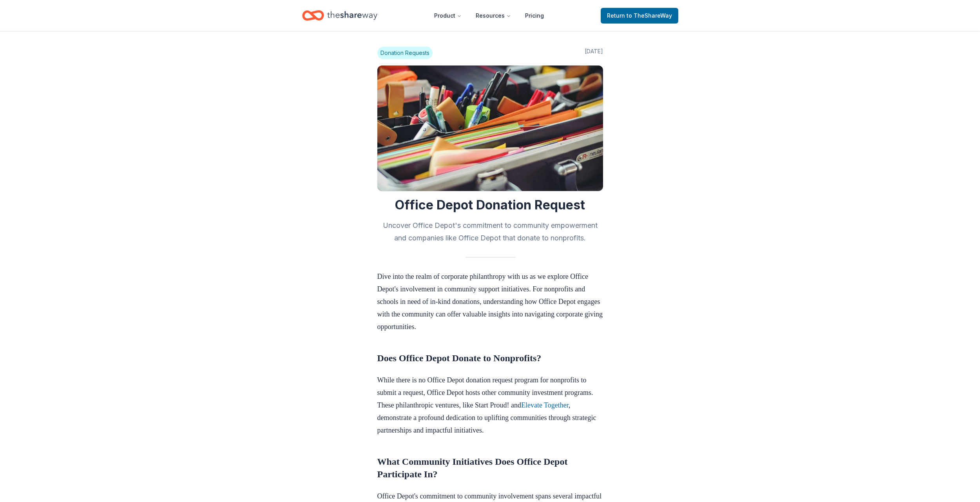 The width and height of the screenshot is (980, 502). Describe the element at coordinates (535, 15) in the screenshot. I see `a: Pricing` at that location.